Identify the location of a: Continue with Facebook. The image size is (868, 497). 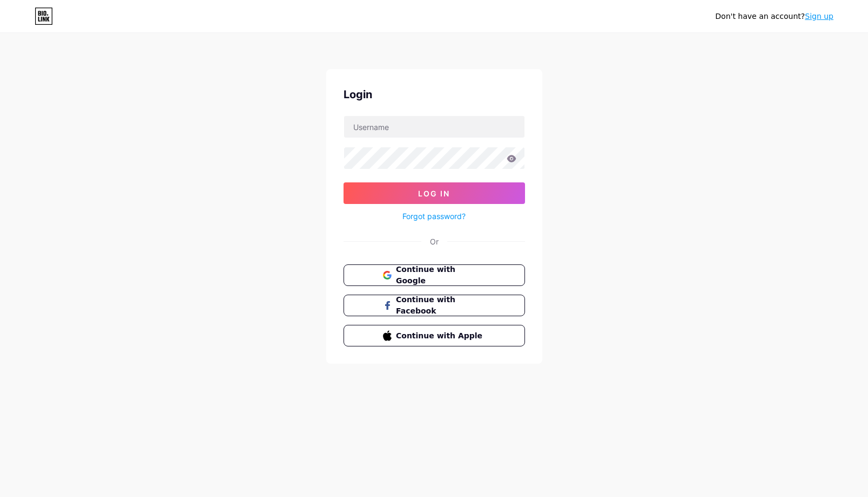
(434, 306).